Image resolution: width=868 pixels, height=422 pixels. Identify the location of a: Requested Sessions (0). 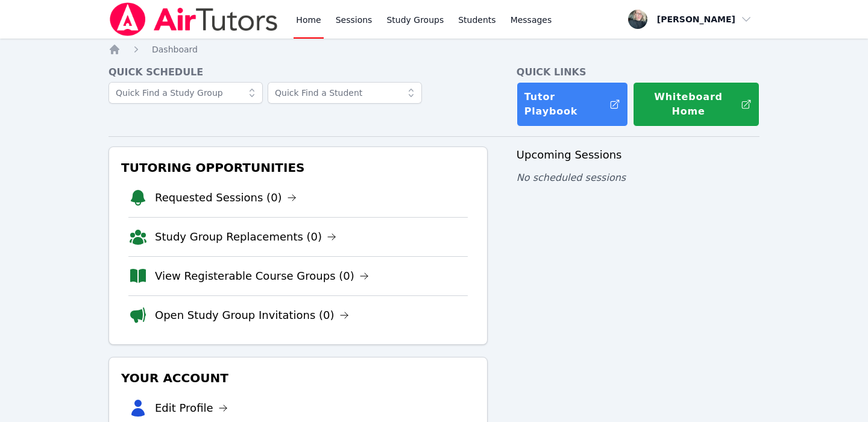
(226, 198).